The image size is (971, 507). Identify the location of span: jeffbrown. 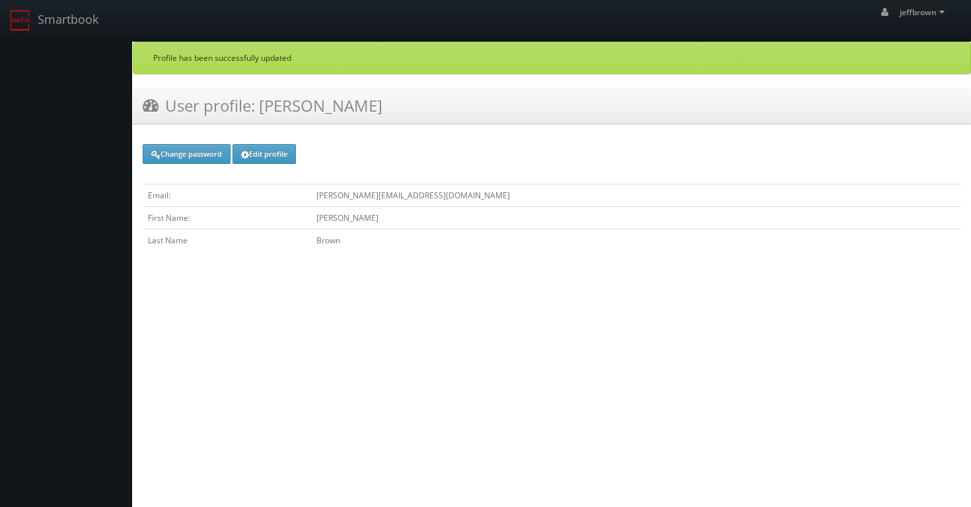
(924, 12).